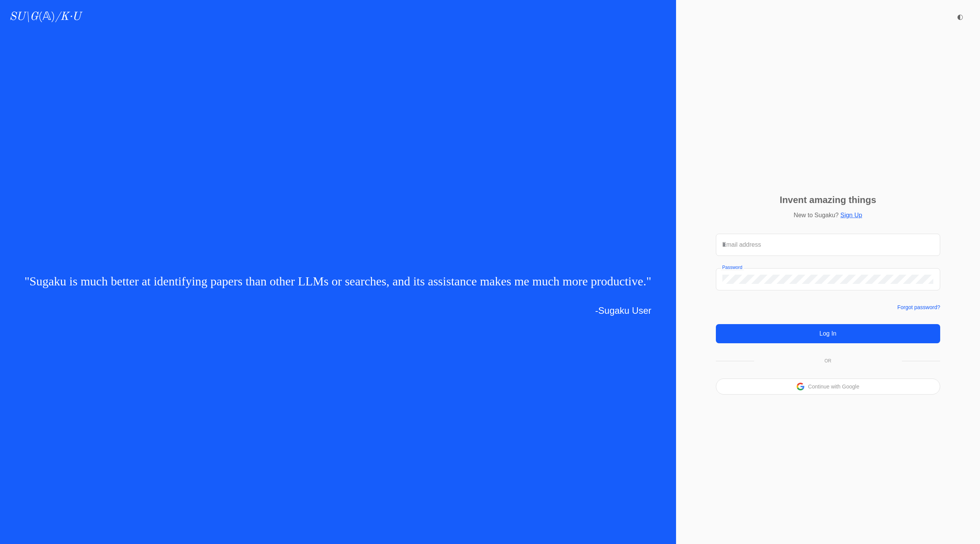 The height and width of the screenshot is (544, 980). What do you see at coordinates (337, 281) in the screenshot?
I see `span: Sugaku is much better at identifying papers than other LLMs or searches, and its assistance makes...` at bounding box center [337, 281].